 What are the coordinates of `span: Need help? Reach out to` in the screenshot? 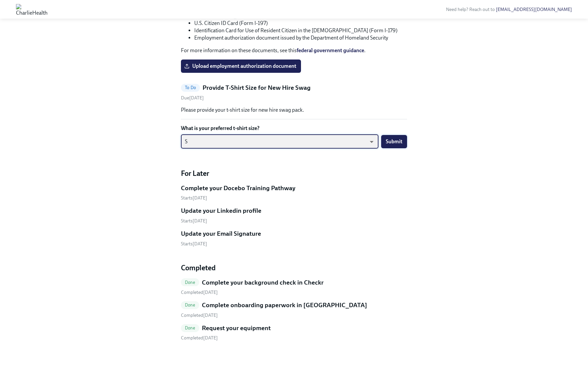 It's located at (509, 9).